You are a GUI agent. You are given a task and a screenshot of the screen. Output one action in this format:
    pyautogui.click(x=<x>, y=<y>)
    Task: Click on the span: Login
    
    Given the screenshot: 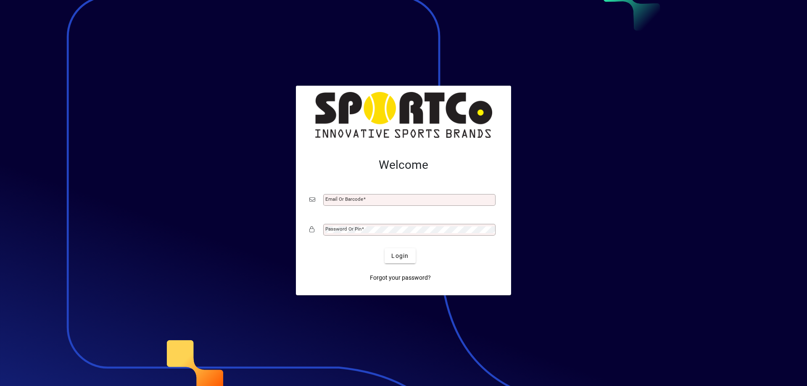 What is the action you would take?
    pyautogui.click(x=400, y=256)
    